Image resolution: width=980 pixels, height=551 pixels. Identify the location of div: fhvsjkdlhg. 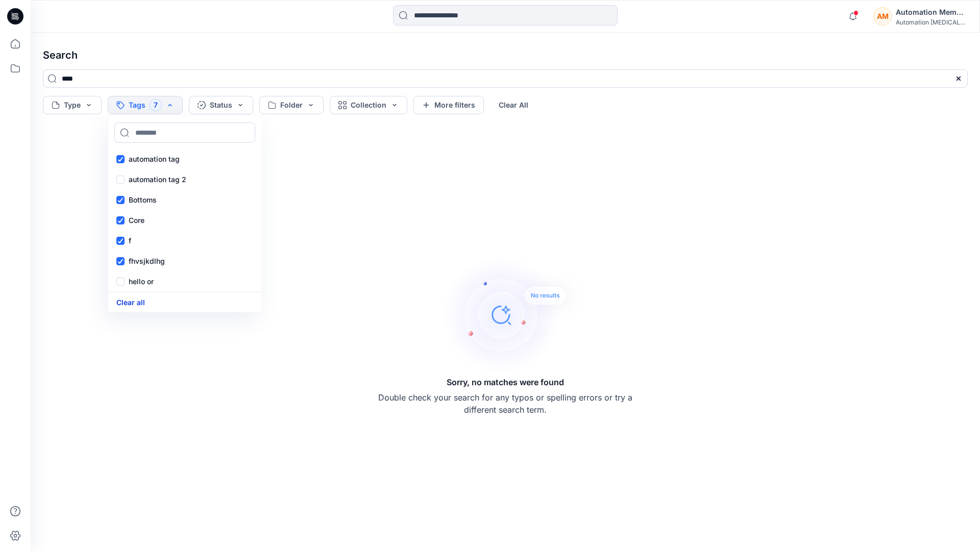
(184, 262).